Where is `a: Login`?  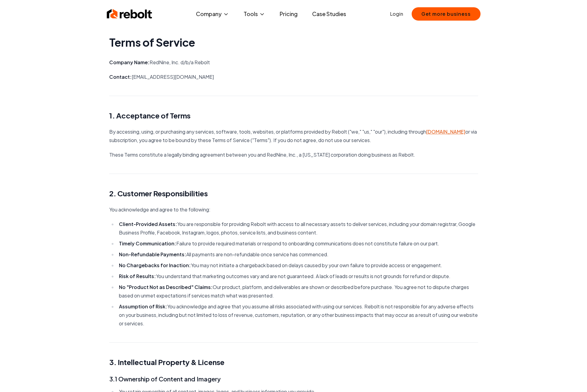
a: Login is located at coordinates (397, 14).